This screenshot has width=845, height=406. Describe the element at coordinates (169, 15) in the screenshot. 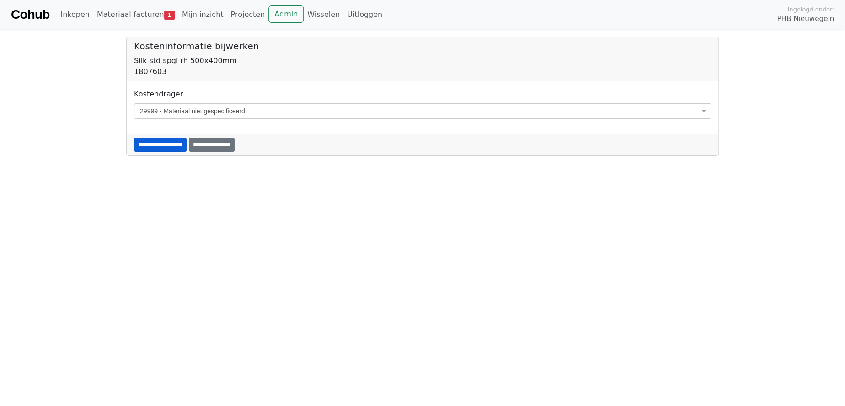

I see `span: 1` at that location.